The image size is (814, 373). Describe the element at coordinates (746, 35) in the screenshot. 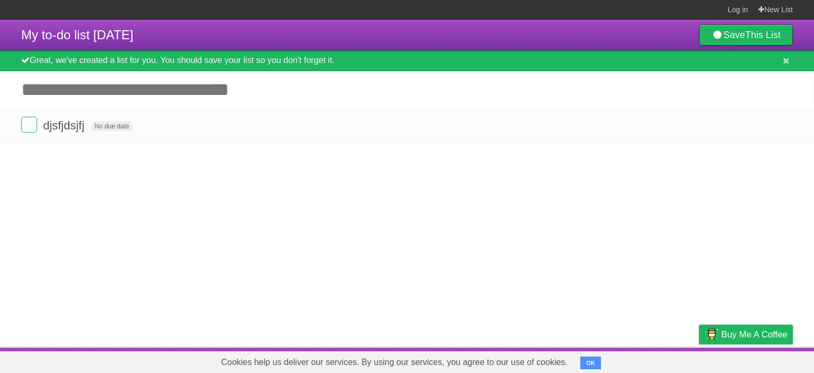

I see `a: SaveThis List` at that location.